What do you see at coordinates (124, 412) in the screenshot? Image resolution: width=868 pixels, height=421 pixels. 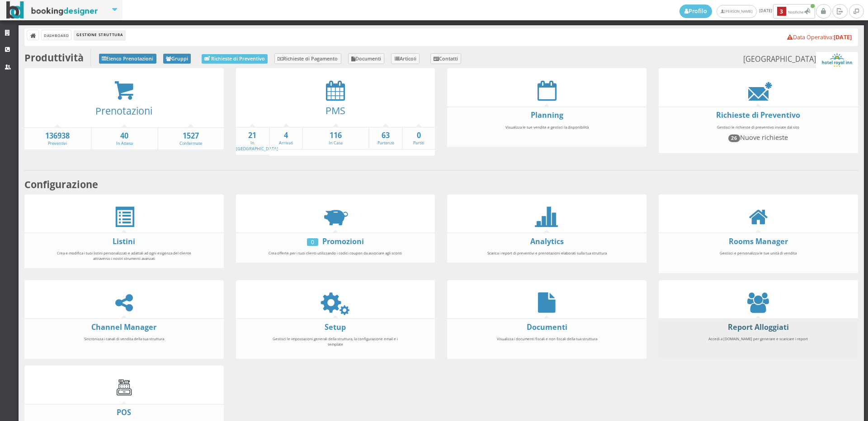 I see `a: POS` at bounding box center [124, 412].